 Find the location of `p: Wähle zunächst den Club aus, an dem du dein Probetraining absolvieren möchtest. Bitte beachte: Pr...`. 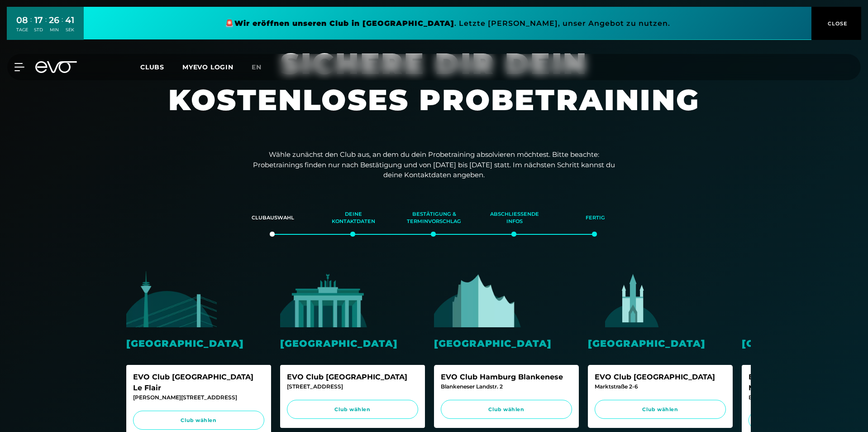

p: Wähle zunächst den Club aus, an dem du dein Probetraining absolvieren möchtest. Bitte beachte: Pr... is located at coordinates (434, 165).